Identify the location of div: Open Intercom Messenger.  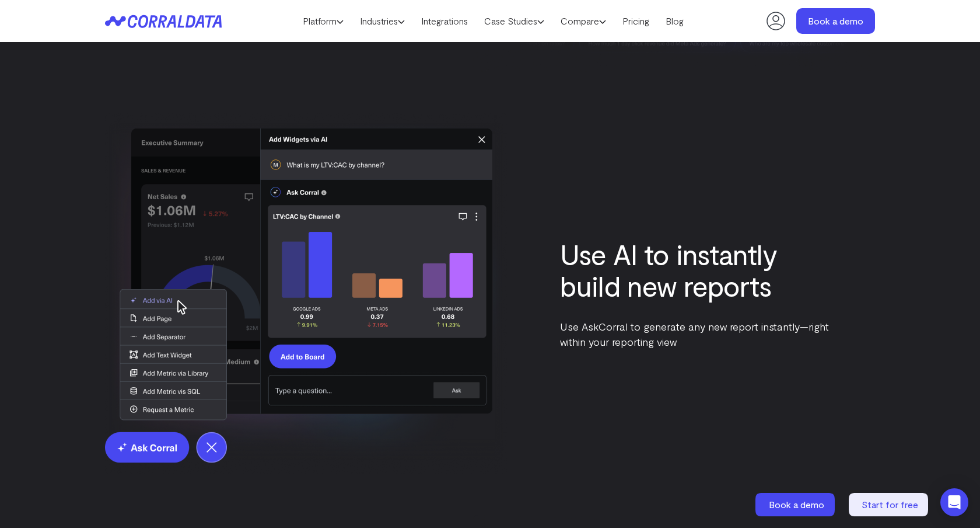
(955, 502).